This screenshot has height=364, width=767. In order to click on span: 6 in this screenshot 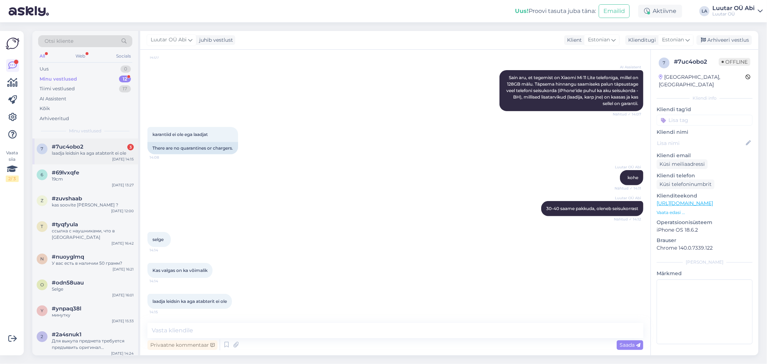, I will do `click(42, 174)`.